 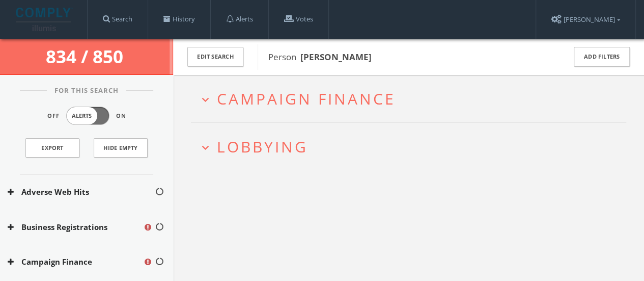 I want to click on span: On, so click(x=121, y=116).